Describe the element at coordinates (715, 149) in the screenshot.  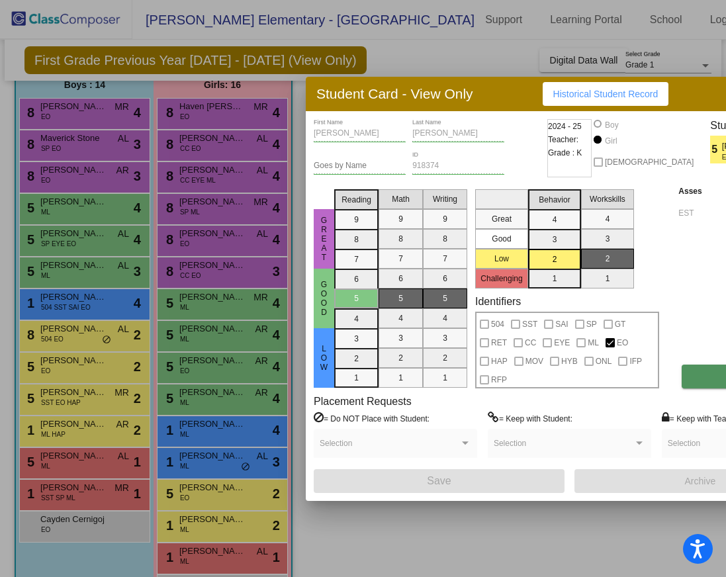
I see `span: 5` at that location.